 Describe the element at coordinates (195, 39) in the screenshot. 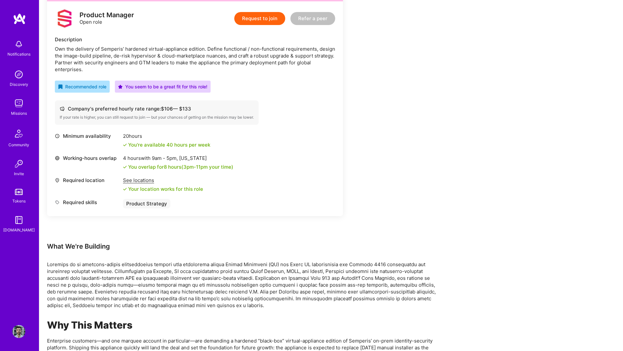

I see `div: Description` at that location.